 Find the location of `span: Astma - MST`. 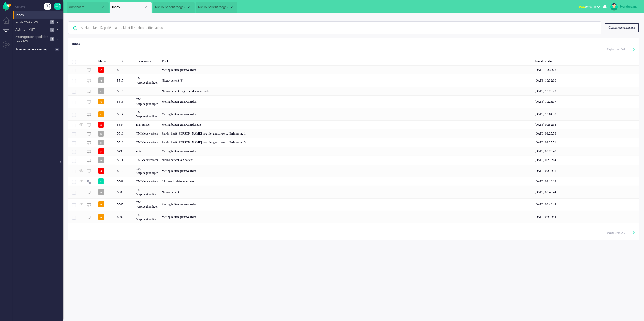

span: Astma - MST is located at coordinates (32, 30).